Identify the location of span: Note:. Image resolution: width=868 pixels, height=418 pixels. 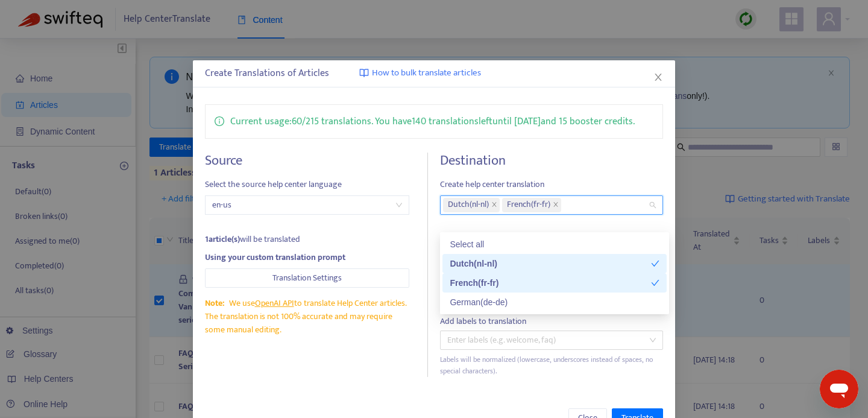
(215, 302).